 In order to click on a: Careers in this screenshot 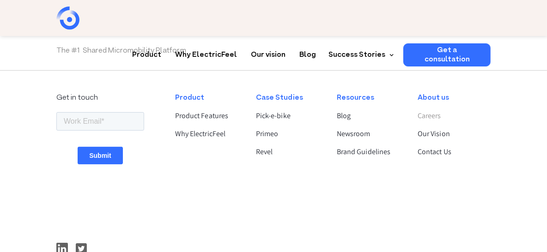, I will do `click(450, 116)`.